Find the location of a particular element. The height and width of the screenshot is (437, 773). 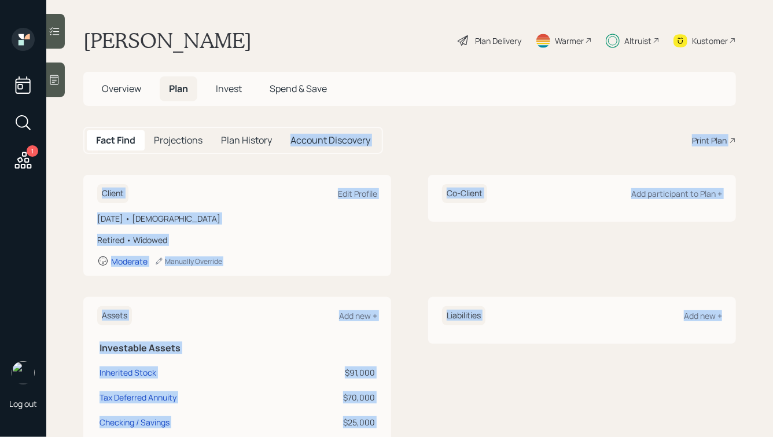

div: $25,000 is located at coordinates (334, 422).